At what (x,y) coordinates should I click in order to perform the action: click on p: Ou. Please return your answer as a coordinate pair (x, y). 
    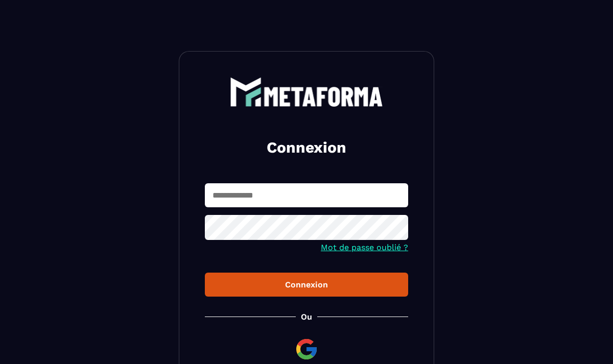
    Looking at the image, I should click on (307, 317).